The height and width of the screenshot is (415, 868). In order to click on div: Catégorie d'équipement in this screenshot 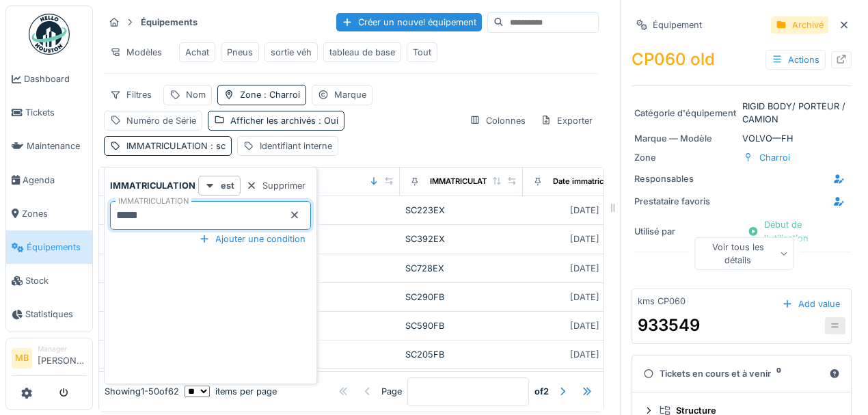, I will do `click(686, 113)`.